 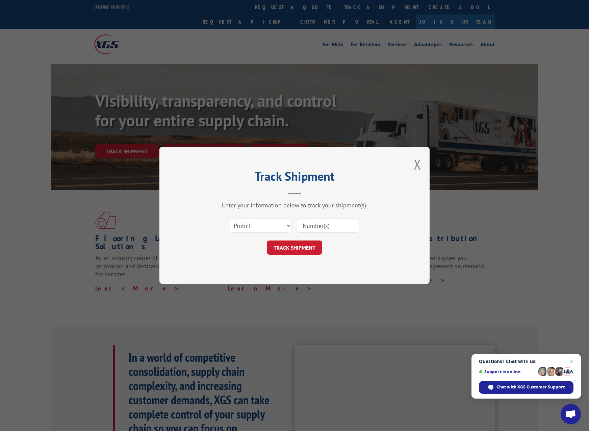 What do you see at coordinates (328, 226) in the screenshot?
I see `input: Number(s)` at bounding box center [328, 226].